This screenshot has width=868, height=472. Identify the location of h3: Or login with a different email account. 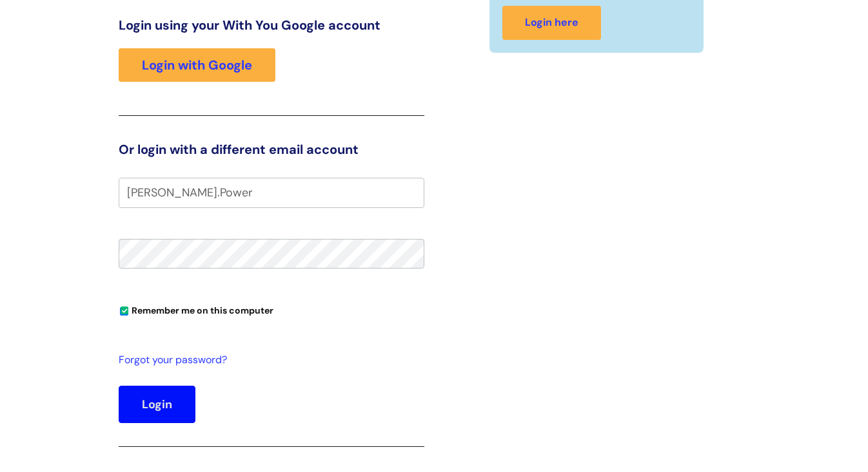
(271, 149).